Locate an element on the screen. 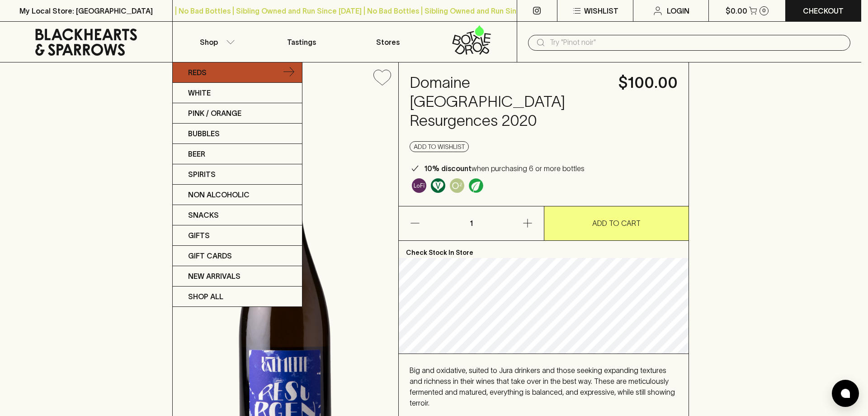  a: Beer is located at coordinates (237, 153).